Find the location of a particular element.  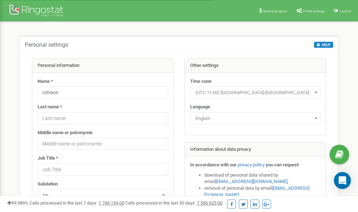

label: Language is located at coordinates (200, 107).